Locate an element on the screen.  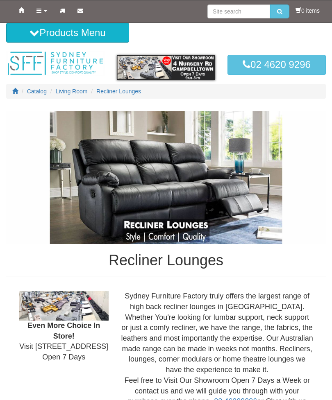
a: Living Room is located at coordinates (72, 91).